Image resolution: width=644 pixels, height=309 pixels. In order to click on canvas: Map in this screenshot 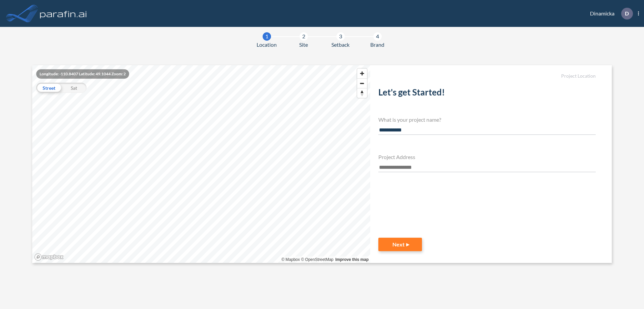, I will do `click(201, 164)`.